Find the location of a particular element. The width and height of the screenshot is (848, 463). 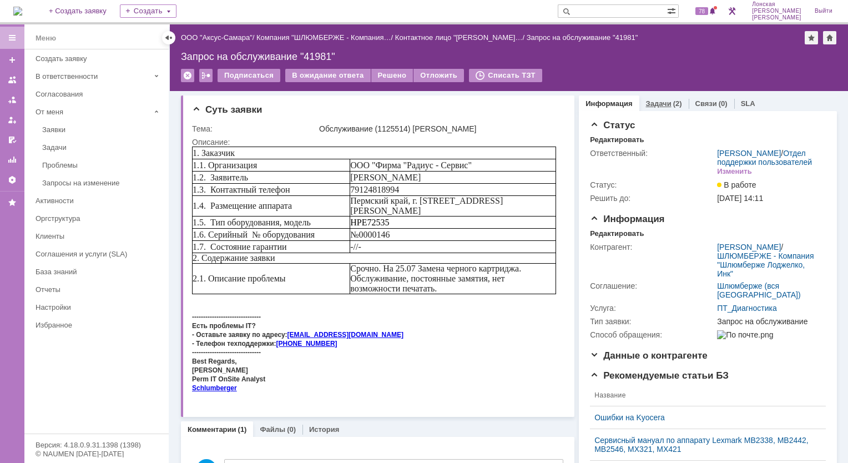

a: Файлы is located at coordinates (272, 429).